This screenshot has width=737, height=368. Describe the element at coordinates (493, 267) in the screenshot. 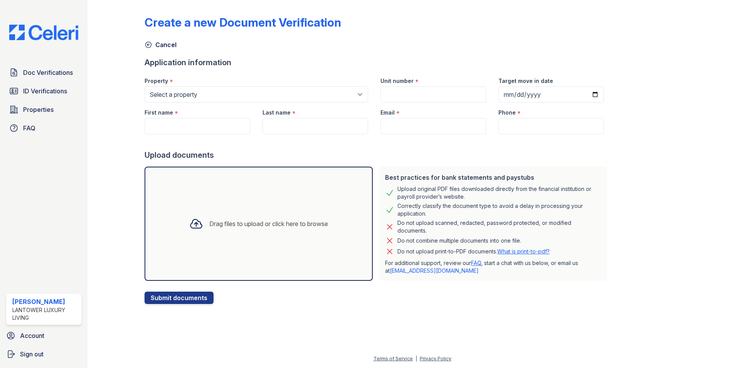

I see `p: For additional support, review our , start a chat with us below, or email us at` at that location.